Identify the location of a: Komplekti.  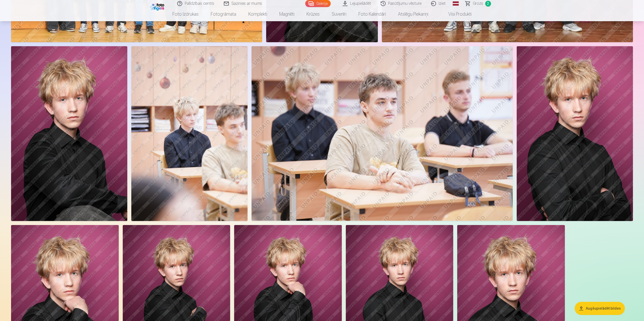
(258, 14).